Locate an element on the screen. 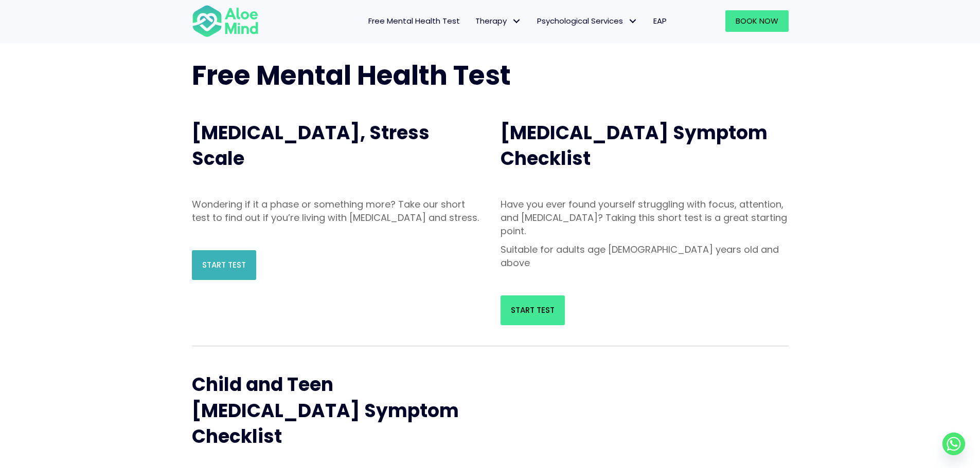 The width and height of the screenshot is (980, 468). p: Wondering if it a phase or something more? Take our short test to find out if you’re living with ... is located at coordinates (336, 211).